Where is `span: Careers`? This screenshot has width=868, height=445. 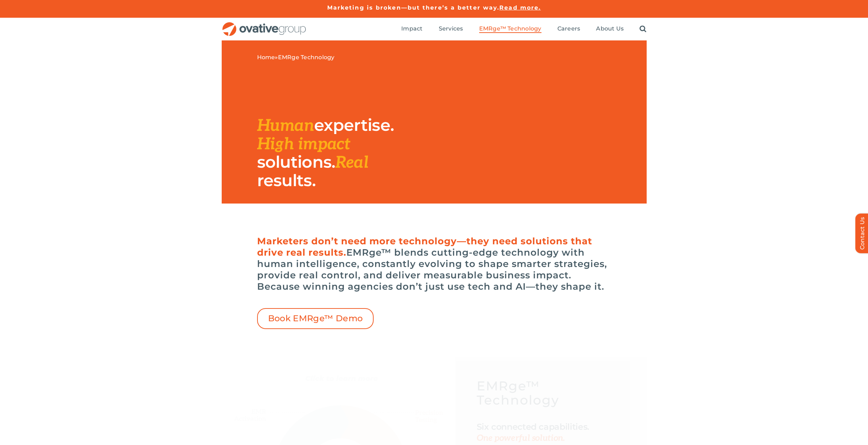 span: Careers is located at coordinates (569, 28).